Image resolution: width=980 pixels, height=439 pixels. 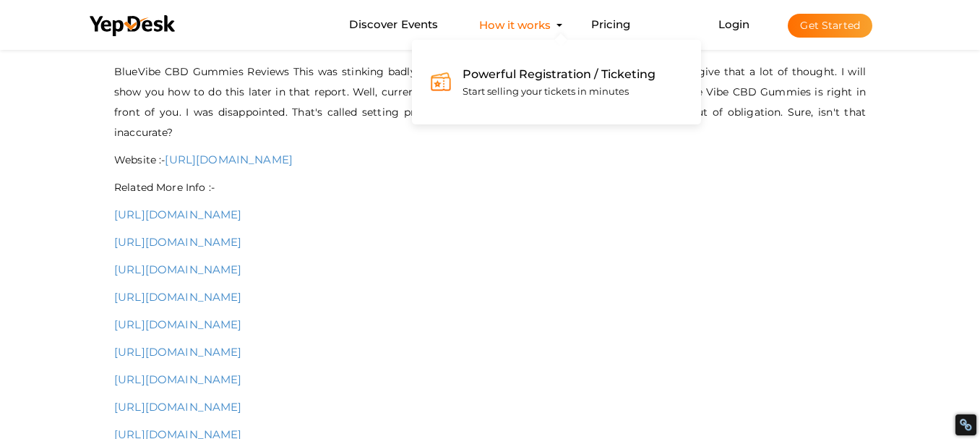 I want to click on div: Keywords by Traffic, so click(x=202, y=97).